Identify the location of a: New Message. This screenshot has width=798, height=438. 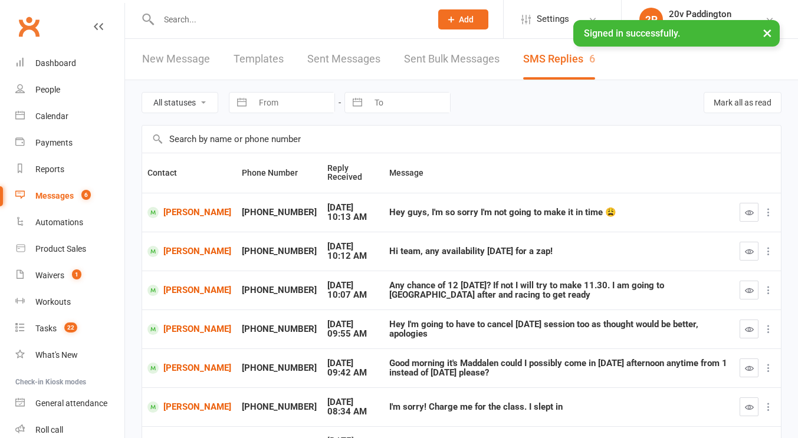
(176, 59).